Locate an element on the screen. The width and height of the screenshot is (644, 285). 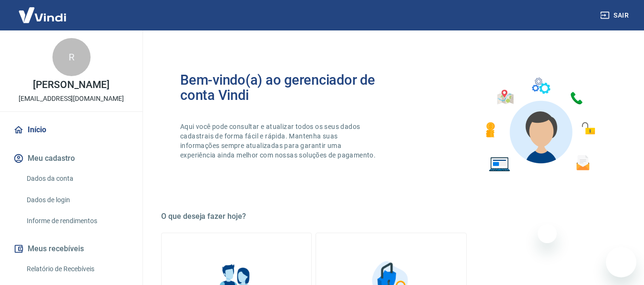
h2: Bem-vindo(a) ao gerenciador de conta Vindi is located at coordinates (285, 88).